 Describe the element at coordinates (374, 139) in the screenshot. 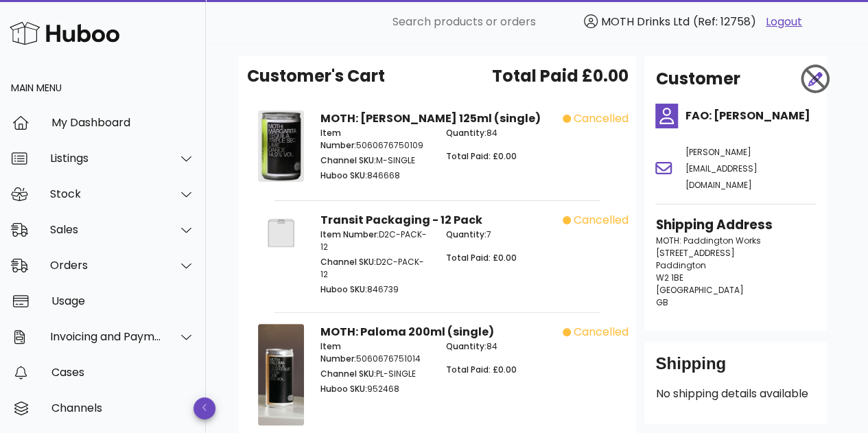

I see `p: 5060676750109` at that location.